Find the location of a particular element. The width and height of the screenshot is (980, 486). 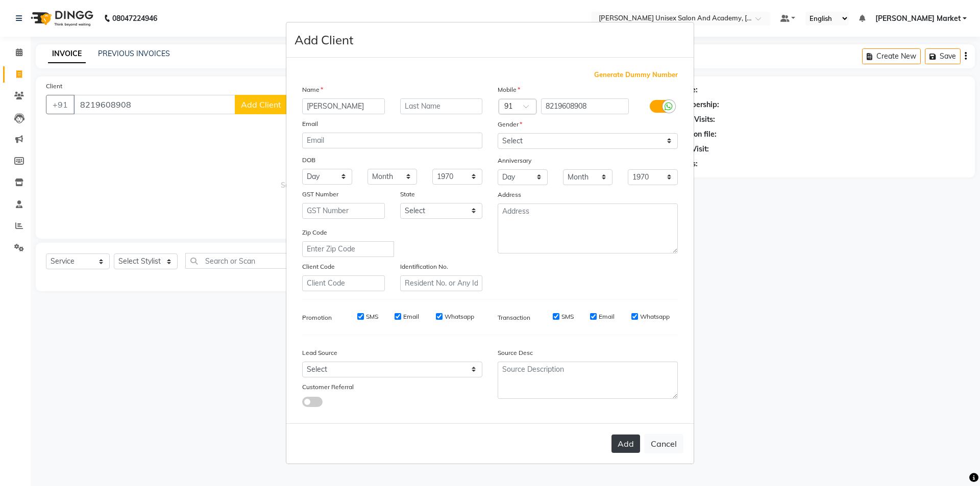

label: Lead Source is located at coordinates (319, 353).